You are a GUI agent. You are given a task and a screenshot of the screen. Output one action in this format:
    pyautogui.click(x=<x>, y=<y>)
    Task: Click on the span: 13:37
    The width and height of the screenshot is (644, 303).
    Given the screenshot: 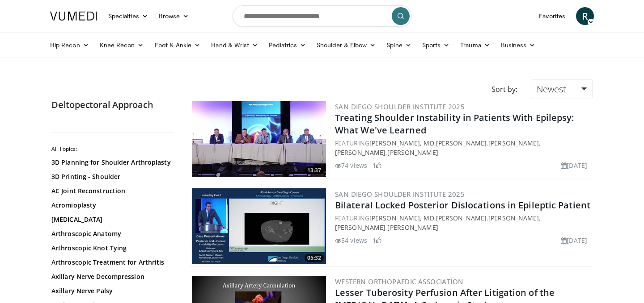 What is the action you would take?
    pyautogui.click(x=314, y=171)
    